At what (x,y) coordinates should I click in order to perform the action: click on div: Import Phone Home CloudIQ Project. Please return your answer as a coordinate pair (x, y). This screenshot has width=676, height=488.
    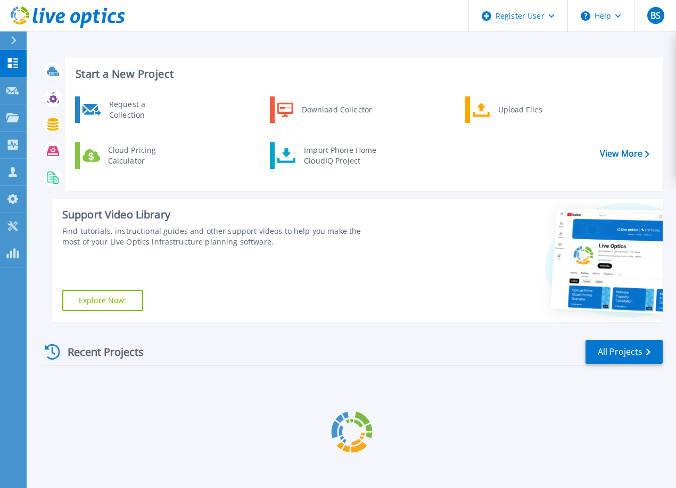
    Looking at the image, I should click on (340, 156).